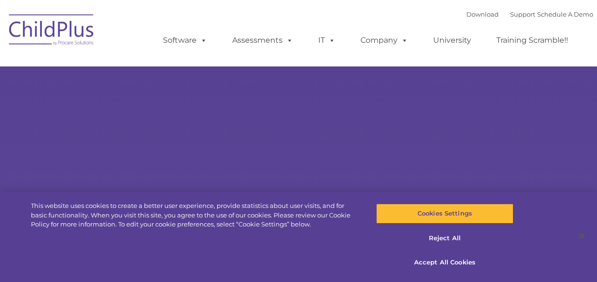 The width and height of the screenshot is (597, 282). I want to click on a: University, so click(452, 40).